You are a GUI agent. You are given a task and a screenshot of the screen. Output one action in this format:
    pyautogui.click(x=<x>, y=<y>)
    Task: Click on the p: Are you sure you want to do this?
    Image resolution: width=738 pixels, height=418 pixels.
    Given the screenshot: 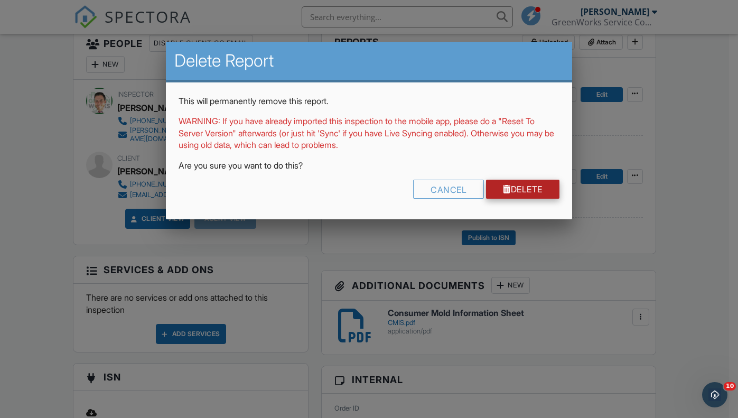 What is the action you would take?
    pyautogui.click(x=369, y=165)
    